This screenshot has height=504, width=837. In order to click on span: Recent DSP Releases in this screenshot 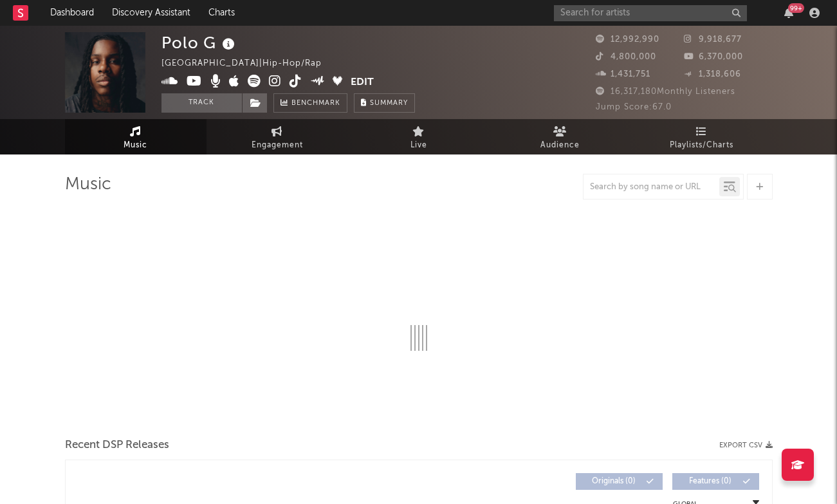, I will do `click(117, 445)`.